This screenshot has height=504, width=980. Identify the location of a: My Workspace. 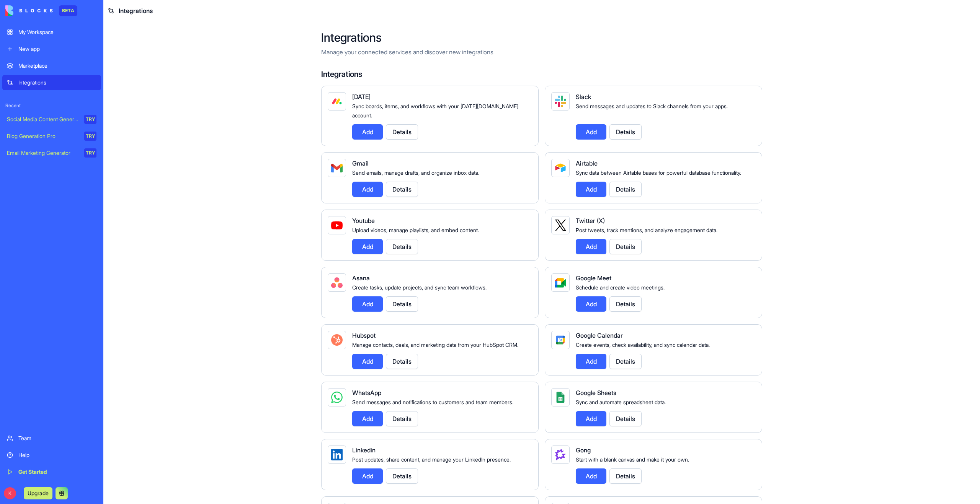
(51, 32).